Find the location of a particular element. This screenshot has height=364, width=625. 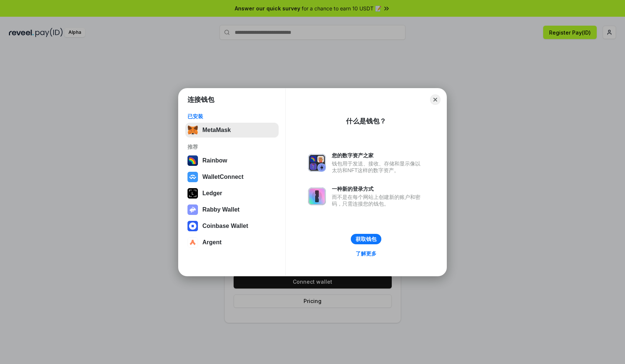

div: 一种新的登录方式 is located at coordinates (378, 189).